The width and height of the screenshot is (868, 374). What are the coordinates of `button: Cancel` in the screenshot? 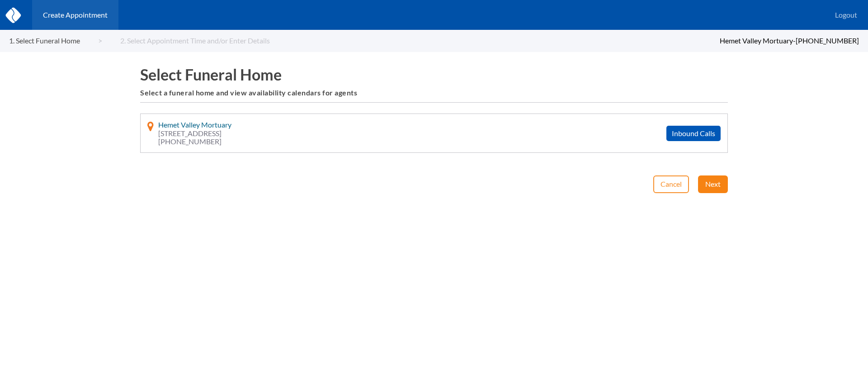 It's located at (671, 184).